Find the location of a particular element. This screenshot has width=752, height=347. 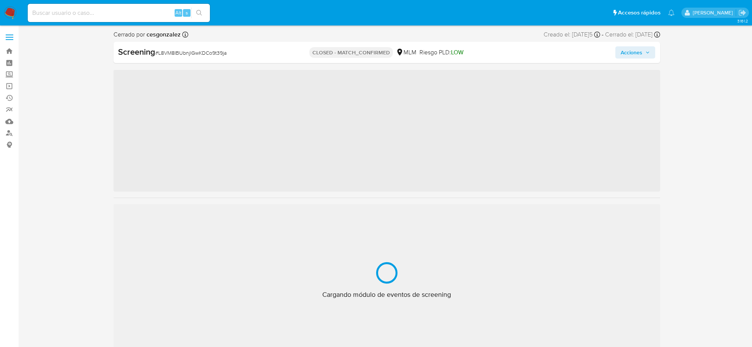

span: s is located at coordinates (187, 13).